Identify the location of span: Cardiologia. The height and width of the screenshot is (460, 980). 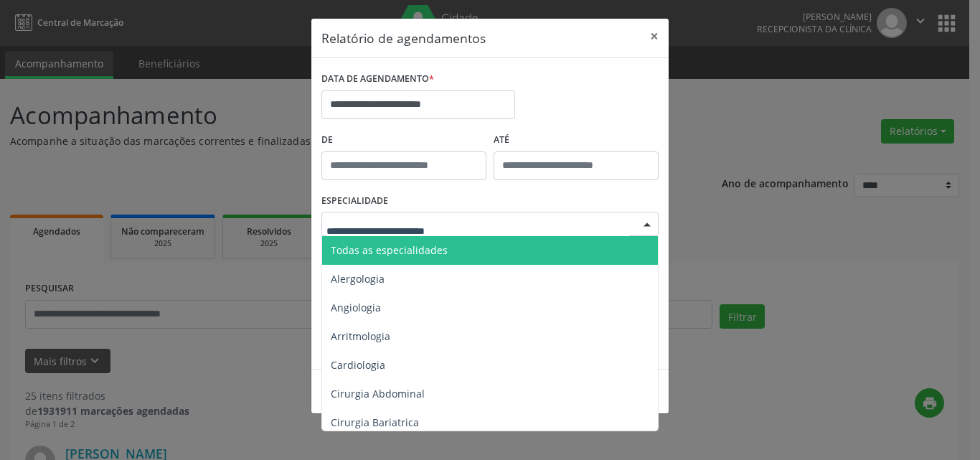
(358, 364).